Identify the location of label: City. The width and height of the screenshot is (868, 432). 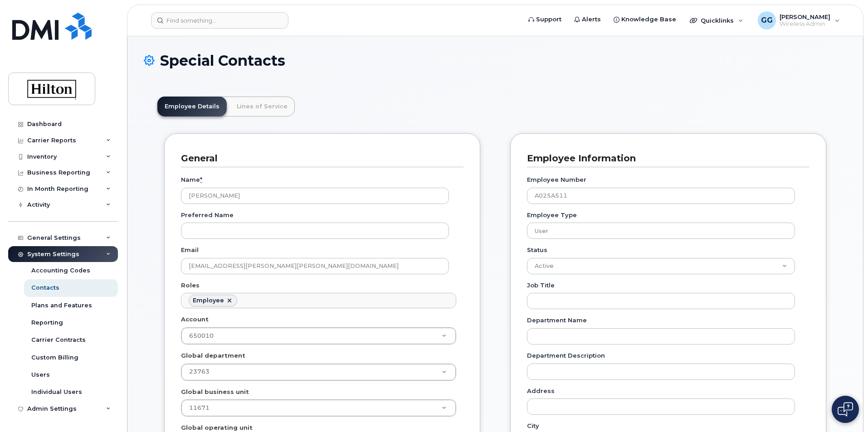
(533, 426).